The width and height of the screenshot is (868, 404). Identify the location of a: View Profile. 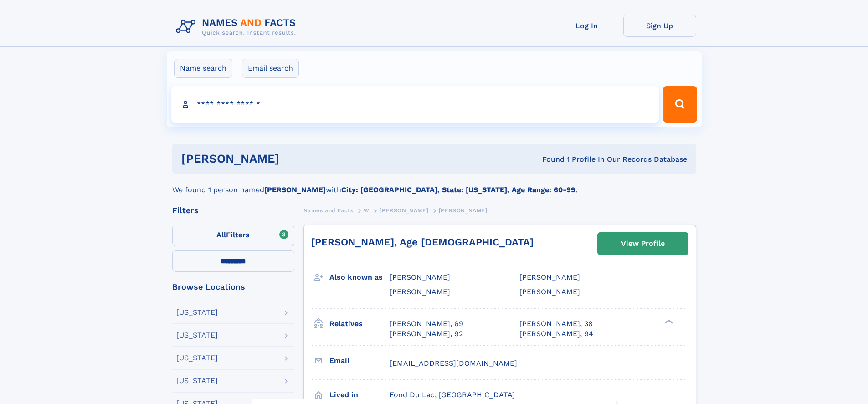
(643, 243).